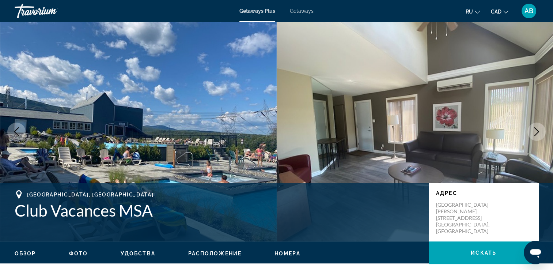 This screenshot has width=553, height=270. Describe the element at coordinates (484, 253) in the screenshot. I see `button: искать` at that location.